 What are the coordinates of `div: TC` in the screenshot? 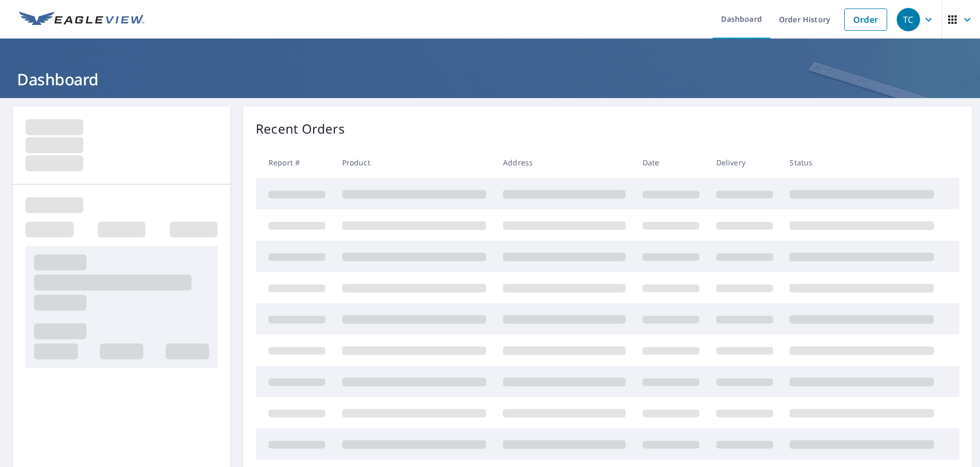 It's located at (908, 20).